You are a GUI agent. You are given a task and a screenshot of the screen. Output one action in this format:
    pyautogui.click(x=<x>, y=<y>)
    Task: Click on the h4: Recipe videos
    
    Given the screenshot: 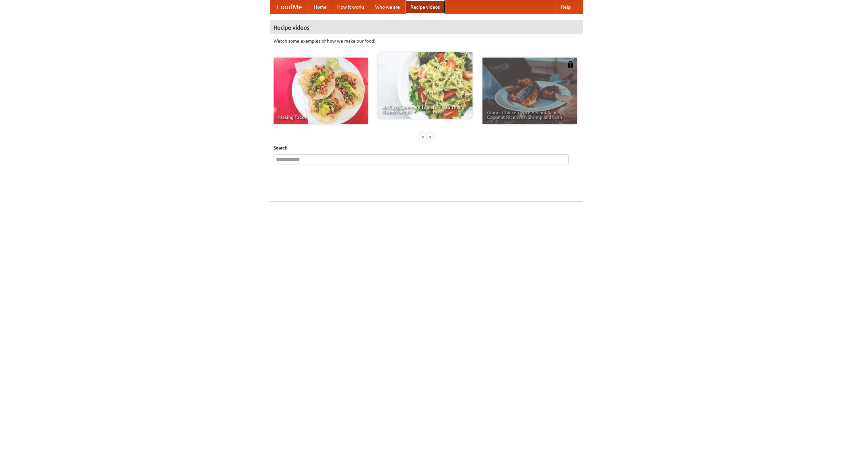 What is the action you would take?
    pyautogui.click(x=426, y=28)
    